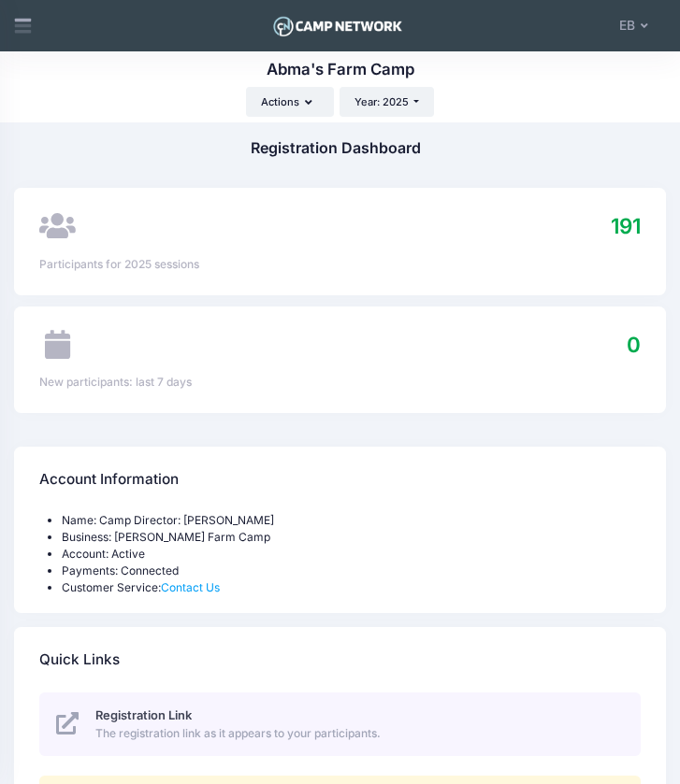  I want to click on span: 0, so click(633, 344).